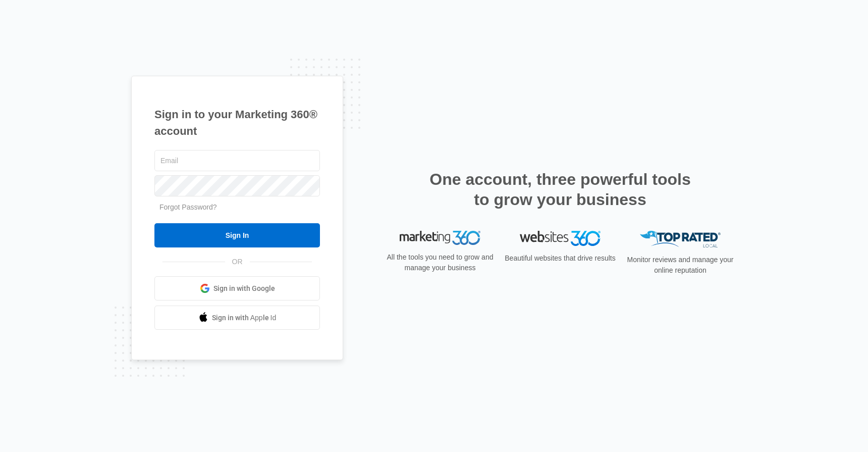 This screenshot has width=868, height=452. What do you see at coordinates (440, 238) in the screenshot?
I see `img: Marketing 360` at bounding box center [440, 238].